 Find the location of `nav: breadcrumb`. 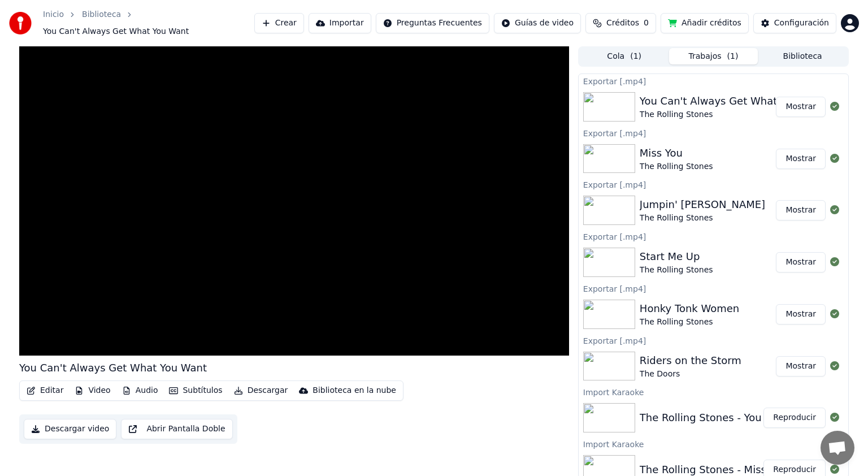

nav: breadcrumb is located at coordinates (148, 23).